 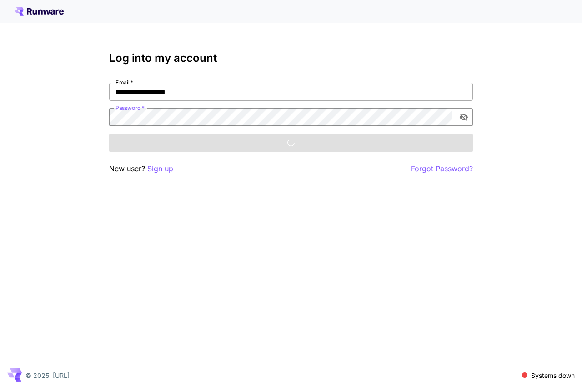 I want to click on p: Sign up, so click(x=160, y=168).